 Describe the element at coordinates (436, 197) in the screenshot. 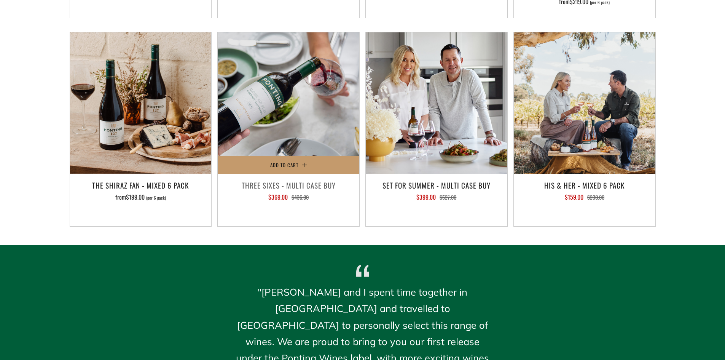

I see `a: Set For Summer - Multi Case Buy $399.00 $527.00` at that location.